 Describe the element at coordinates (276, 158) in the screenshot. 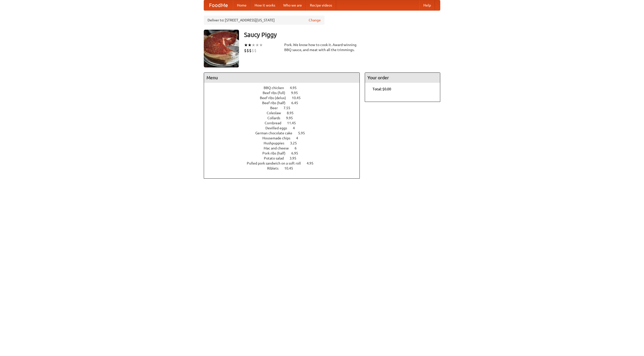

I see `span: Potato salad` at that location.